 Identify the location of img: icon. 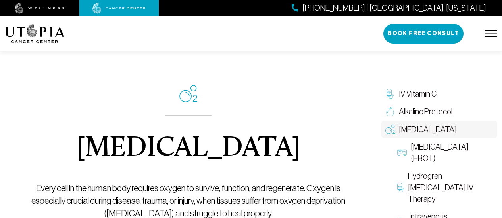
(188, 94).